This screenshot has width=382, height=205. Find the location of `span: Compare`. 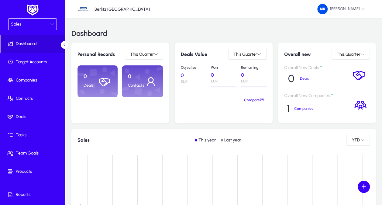

span: Compare is located at coordinates (254, 100).